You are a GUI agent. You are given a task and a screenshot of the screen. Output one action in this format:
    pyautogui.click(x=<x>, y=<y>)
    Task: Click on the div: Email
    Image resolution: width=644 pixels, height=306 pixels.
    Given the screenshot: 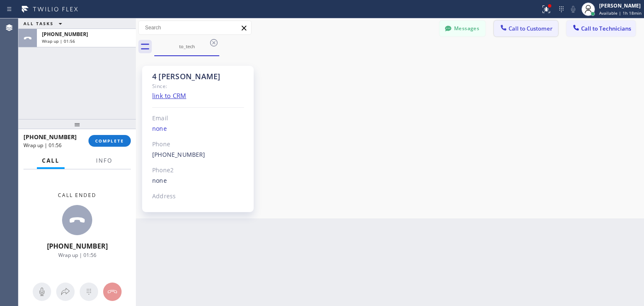 What is the action you would take?
    pyautogui.click(x=198, y=118)
    